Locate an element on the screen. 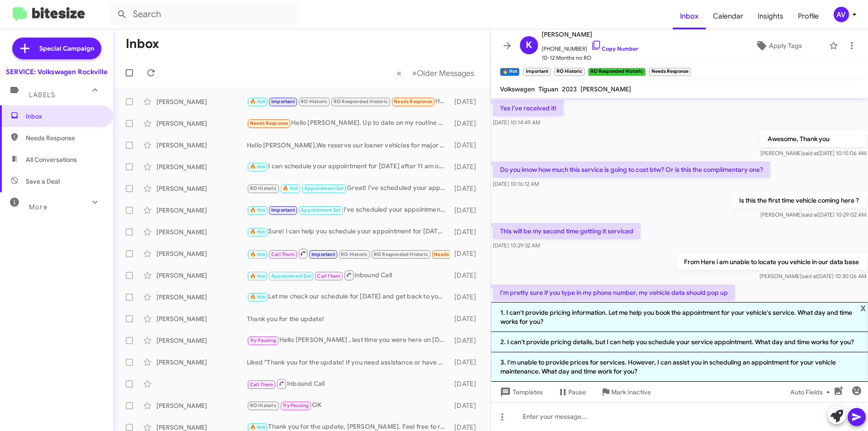 Image resolution: width=868 pixels, height=431 pixels. li: 1. I can't provide pricing information. Let me help you book the appointment for your vehicle's s... is located at coordinates (679, 317).